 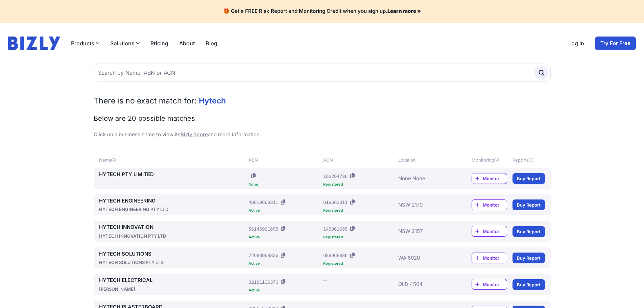 I want to click on div: 40619663311, so click(x=263, y=202).